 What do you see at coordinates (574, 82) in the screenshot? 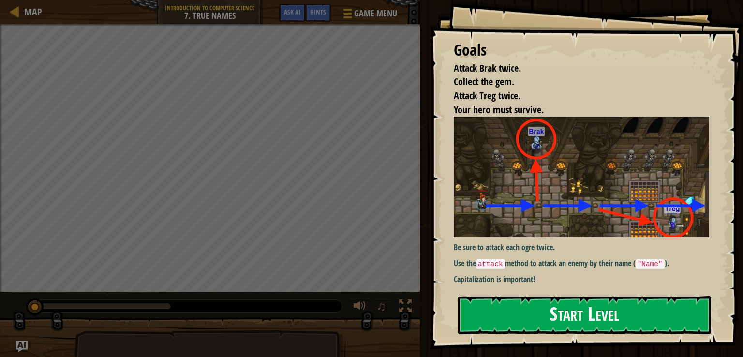
I see `li: Collect the gem.` at bounding box center [574, 82].